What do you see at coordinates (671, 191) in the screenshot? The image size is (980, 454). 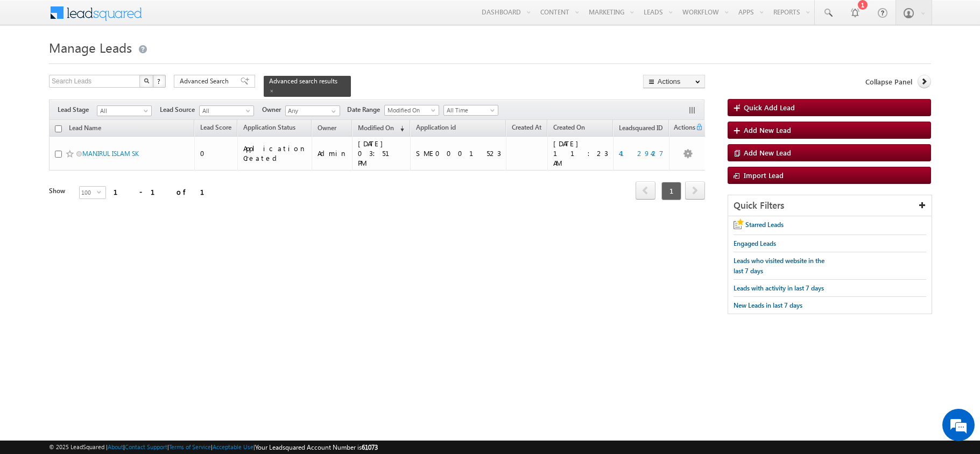 I see `span: 1` at bounding box center [671, 191].